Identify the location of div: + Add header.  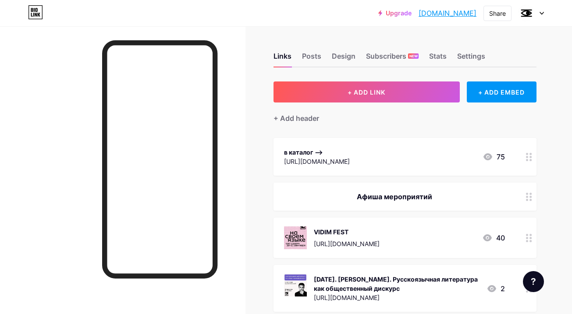
(296, 118).